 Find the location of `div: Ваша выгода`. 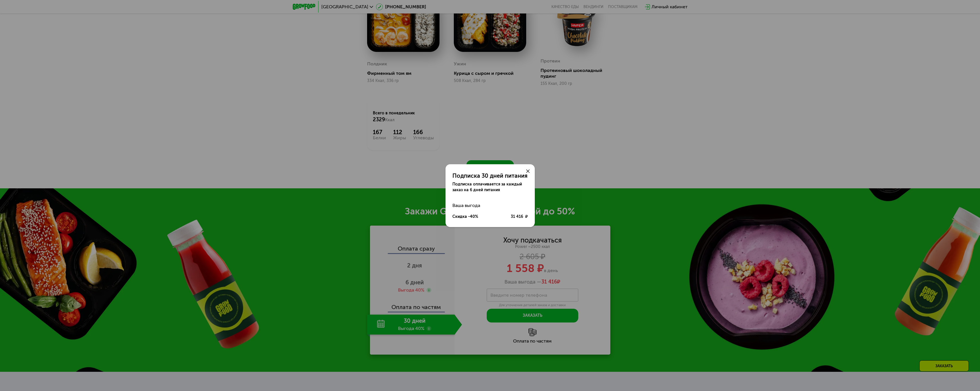

div: Ваша выгода is located at coordinates (490, 205).